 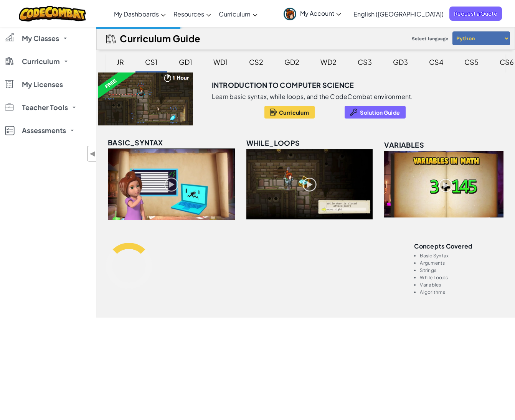 I want to click on a: Curriculum, so click(x=238, y=14).